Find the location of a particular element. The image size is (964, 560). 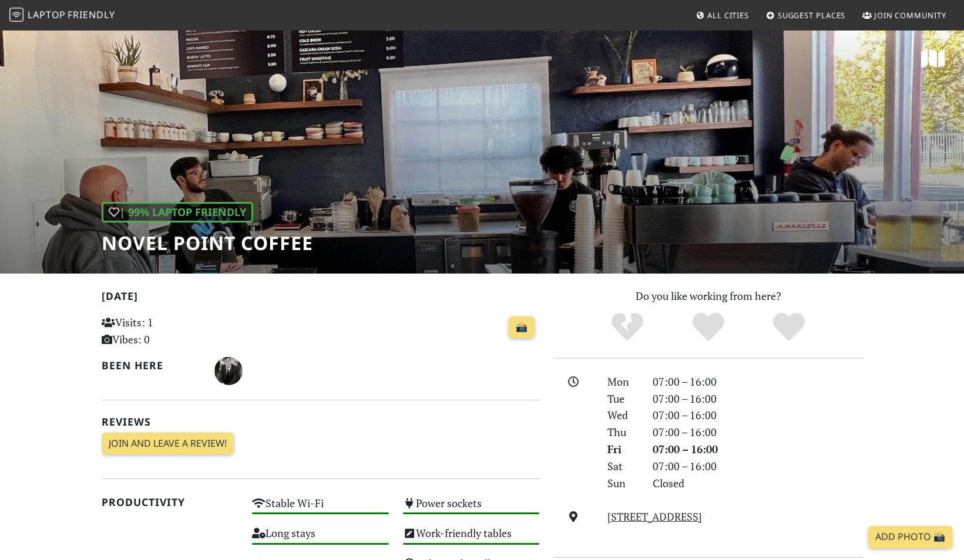

p: Do you like working from here? is located at coordinates (709, 296).